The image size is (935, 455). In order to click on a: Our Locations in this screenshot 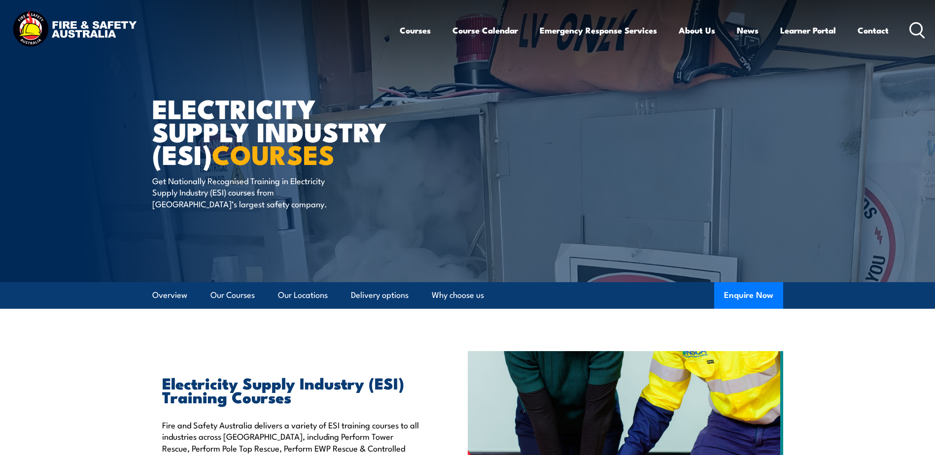, I will do `click(303, 295)`.